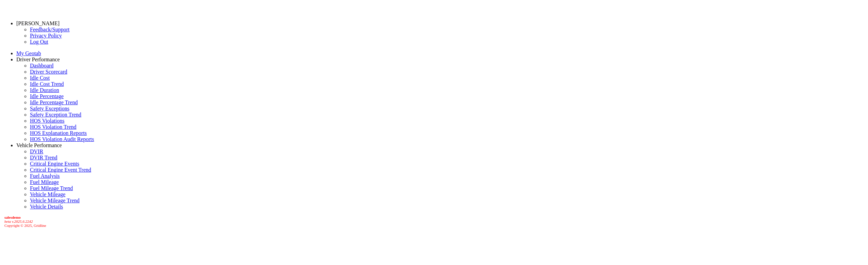 This screenshot has width=868, height=265. Describe the element at coordinates (42, 65) in the screenshot. I see `a: Dashboard` at that location.